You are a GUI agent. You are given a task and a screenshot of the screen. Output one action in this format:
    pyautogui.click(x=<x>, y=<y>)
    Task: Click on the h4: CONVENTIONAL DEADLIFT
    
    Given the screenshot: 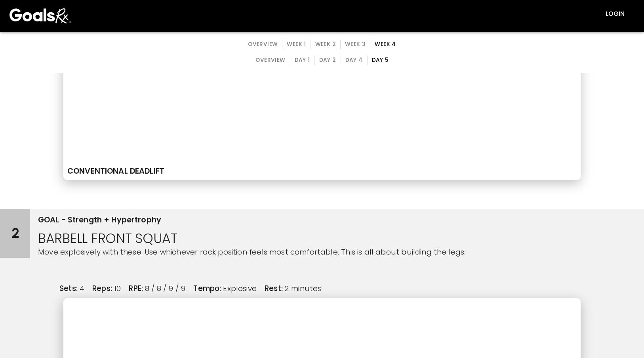 What is the action you would take?
    pyautogui.click(x=322, y=171)
    